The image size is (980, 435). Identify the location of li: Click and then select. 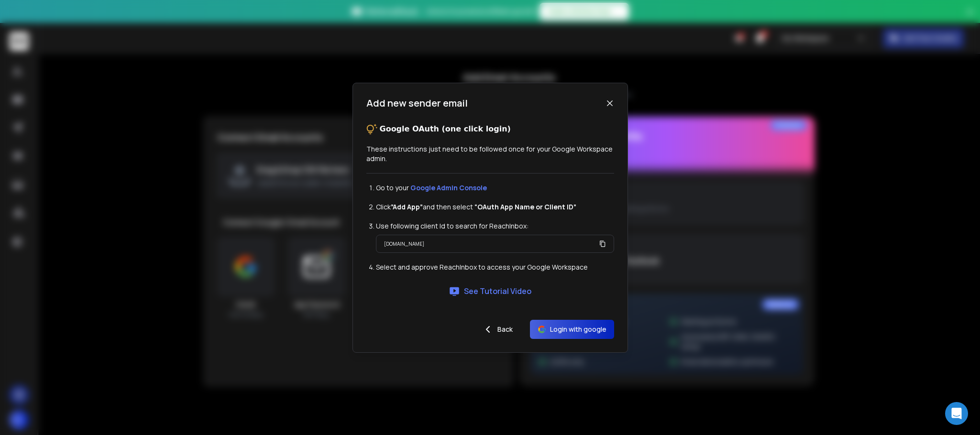
(495, 207).